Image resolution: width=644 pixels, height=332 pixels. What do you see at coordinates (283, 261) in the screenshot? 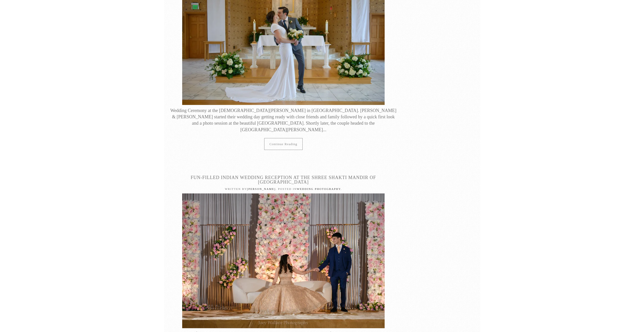
I see `img: Indian Wedding Reception At The Shree Shakti Mandir Of Atlanta` at bounding box center [283, 261].